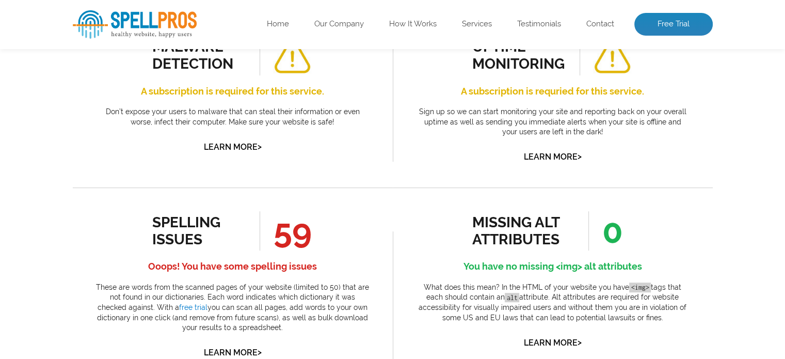  Describe the element at coordinates (76, 13) in the screenshot. I see `th: Error Word` at that location.